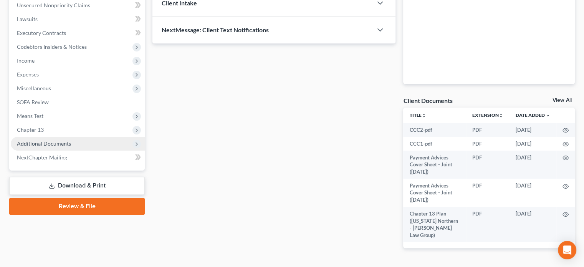 The width and height of the screenshot is (584, 267). Describe the element at coordinates (52, 46) in the screenshot. I see `span: Codebtors Insiders & Notices` at that location.